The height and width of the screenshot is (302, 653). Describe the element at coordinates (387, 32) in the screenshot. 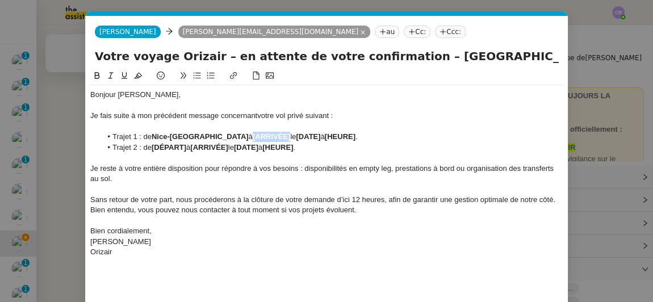

I see `nz-tag: au` at that location.